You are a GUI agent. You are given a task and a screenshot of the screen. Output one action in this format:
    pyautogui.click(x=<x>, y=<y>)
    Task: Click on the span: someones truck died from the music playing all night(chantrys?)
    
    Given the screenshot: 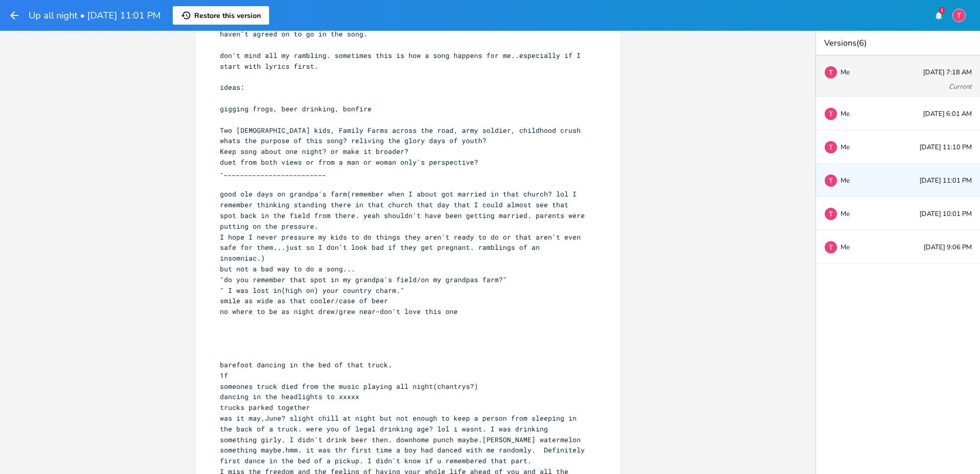 What is the action you would take?
    pyautogui.click(x=349, y=386)
    